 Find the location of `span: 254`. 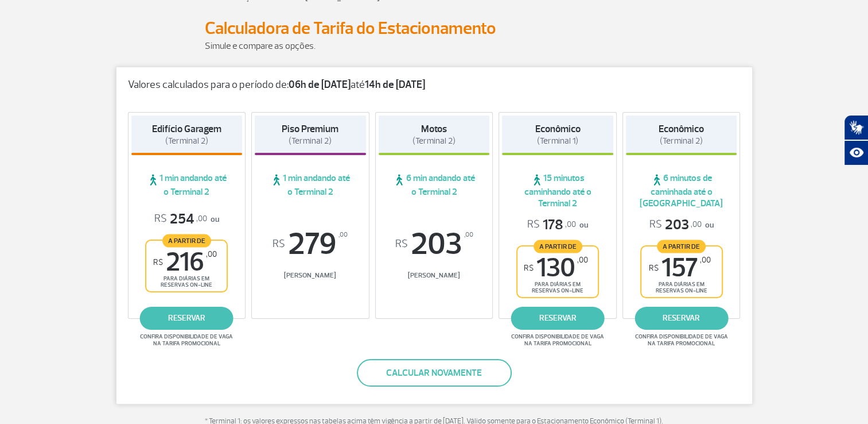

span: 254 is located at coordinates (181, 219).